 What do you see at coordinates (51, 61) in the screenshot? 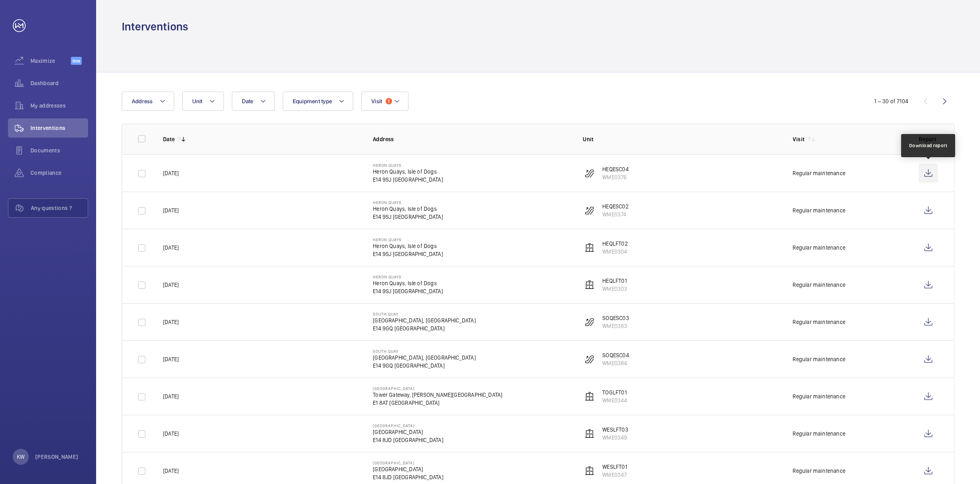
I see `span: Maximize` at bounding box center [51, 61].